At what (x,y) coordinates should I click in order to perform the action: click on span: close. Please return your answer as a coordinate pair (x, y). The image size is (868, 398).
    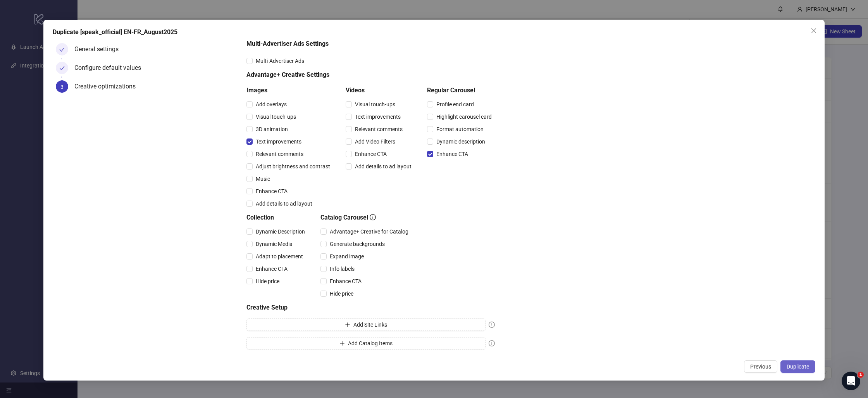
    Looking at the image, I should click on (814, 30).